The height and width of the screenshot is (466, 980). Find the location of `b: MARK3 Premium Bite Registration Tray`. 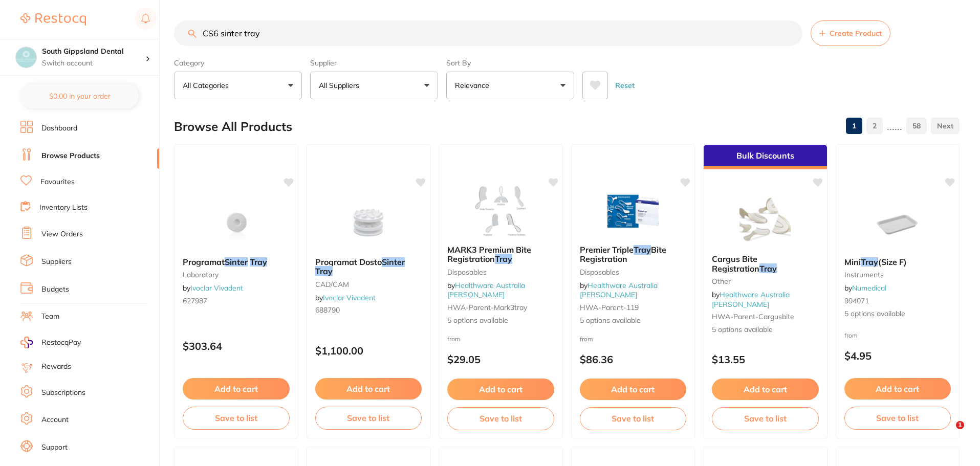

b: MARK3 Premium Bite Registration Tray is located at coordinates (500, 254).